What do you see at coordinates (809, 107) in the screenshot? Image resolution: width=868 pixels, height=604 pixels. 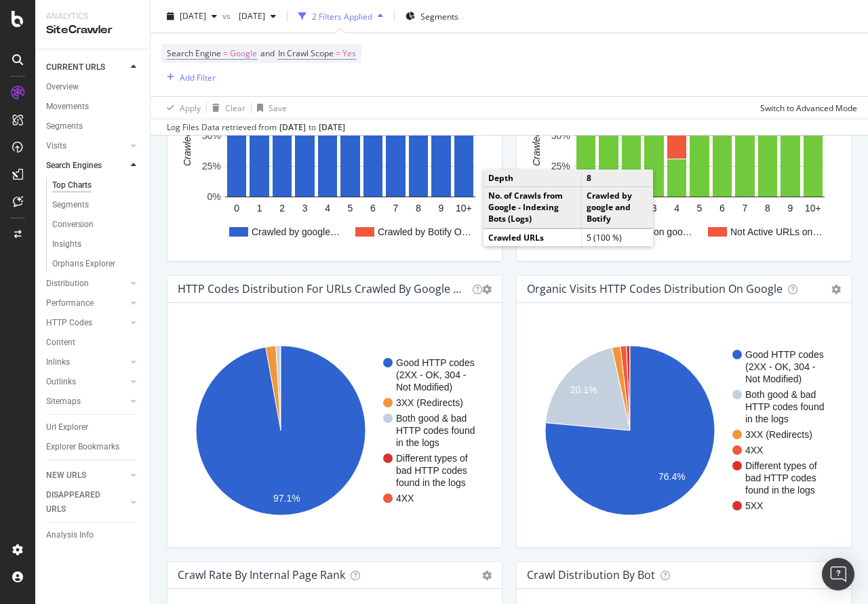 I see `div: Switch to Advanced Mode` at bounding box center [809, 107].